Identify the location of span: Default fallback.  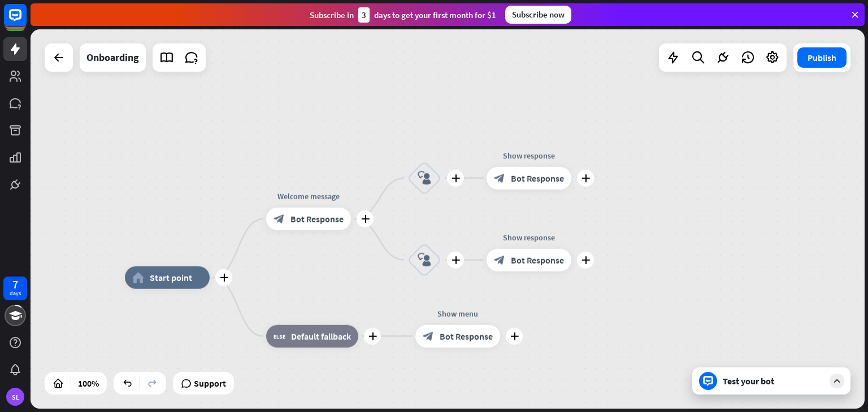
(321, 337).